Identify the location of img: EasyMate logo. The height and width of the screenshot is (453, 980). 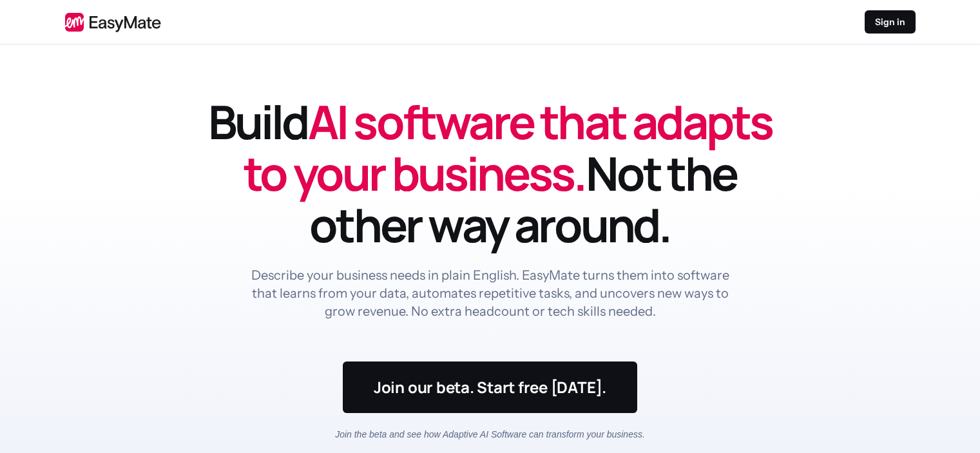
(113, 22).